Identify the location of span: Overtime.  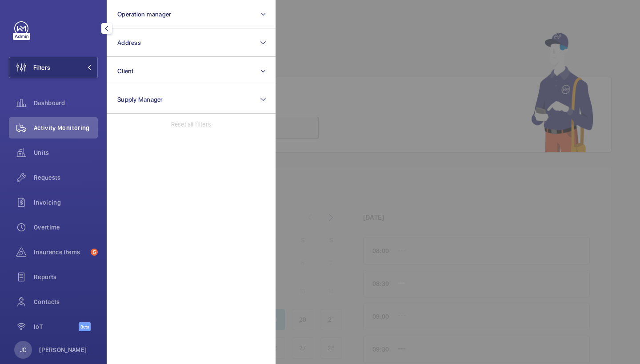
(66, 227).